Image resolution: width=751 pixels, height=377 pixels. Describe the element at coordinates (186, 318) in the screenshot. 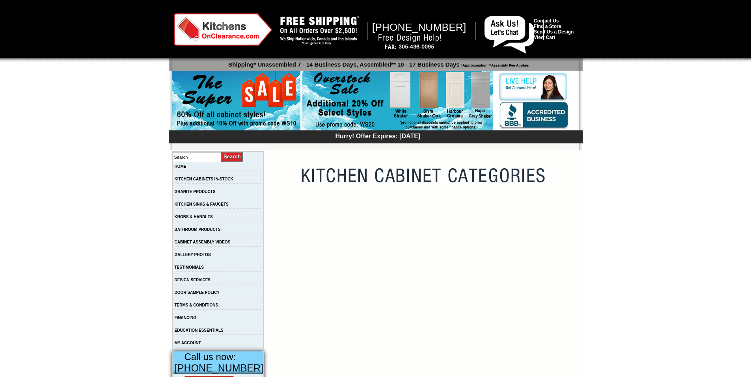

I see `a: FINANCING` at that location.